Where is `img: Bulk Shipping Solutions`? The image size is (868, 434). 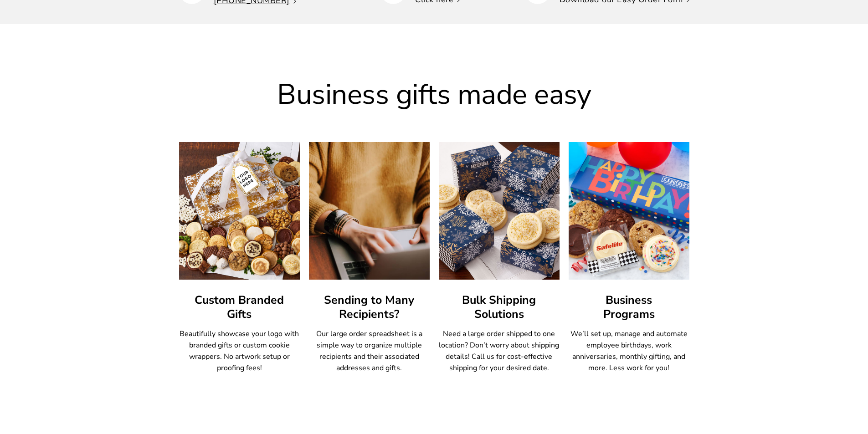
img: Bulk Shipping Solutions is located at coordinates (499, 211).